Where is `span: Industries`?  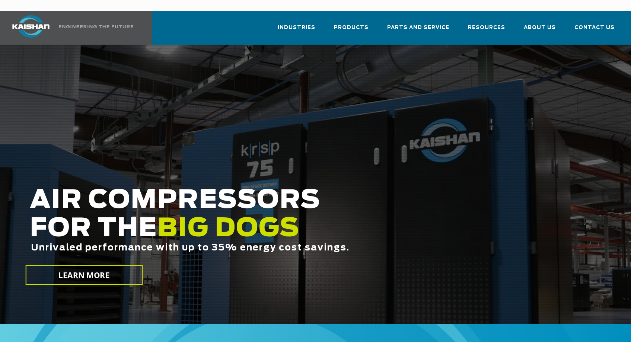
span: Industries is located at coordinates (296, 28).